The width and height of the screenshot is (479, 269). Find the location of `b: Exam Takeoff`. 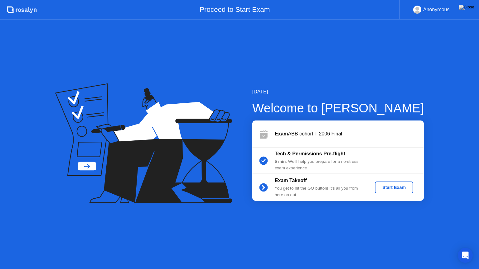

b: Exam Takeoff is located at coordinates (291, 181).